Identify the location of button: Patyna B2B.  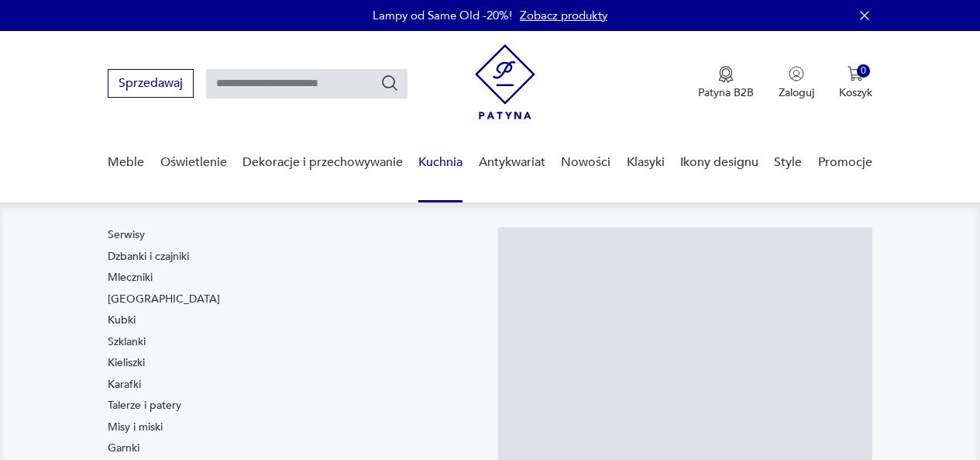
(726, 83).